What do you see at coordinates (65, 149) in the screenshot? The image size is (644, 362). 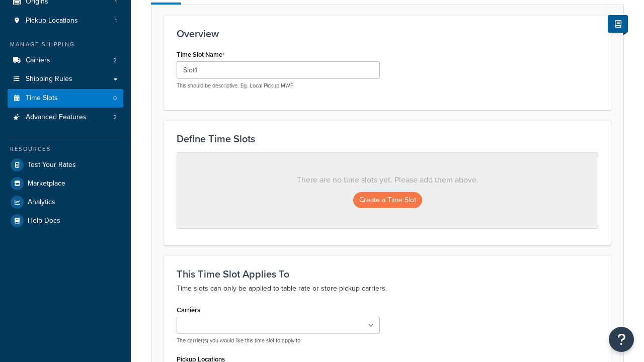 I see `div: Resources` at bounding box center [65, 149].